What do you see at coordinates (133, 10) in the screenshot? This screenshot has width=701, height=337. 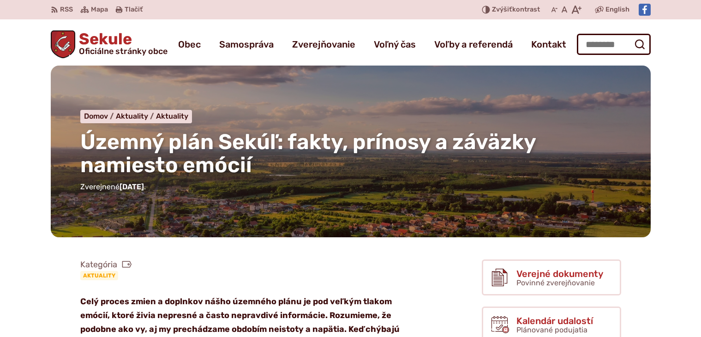 I see `span: Tlačiť` at bounding box center [133, 10].